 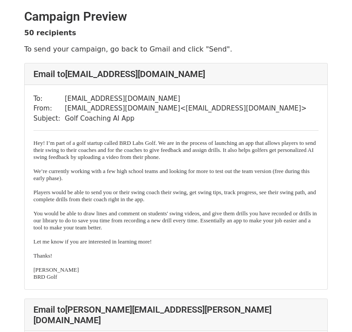 I want to click on p: To send your campaign, go back to Gmail and click "Send"., so click(x=176, y=49).